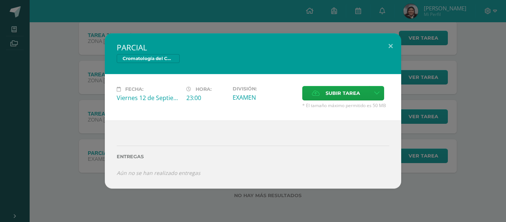  I want to click on span: * El tamaño máximo permitido es 50 MB, so click(346, 105).